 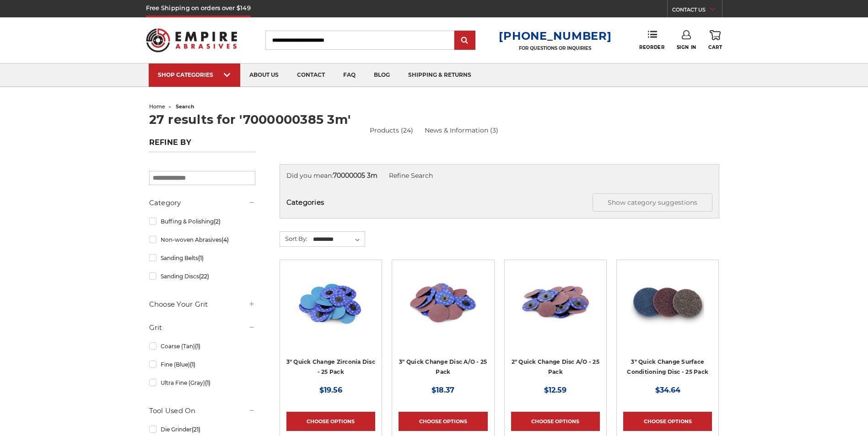 I want to click on a: Refine Search, so click(x=411, y=176).